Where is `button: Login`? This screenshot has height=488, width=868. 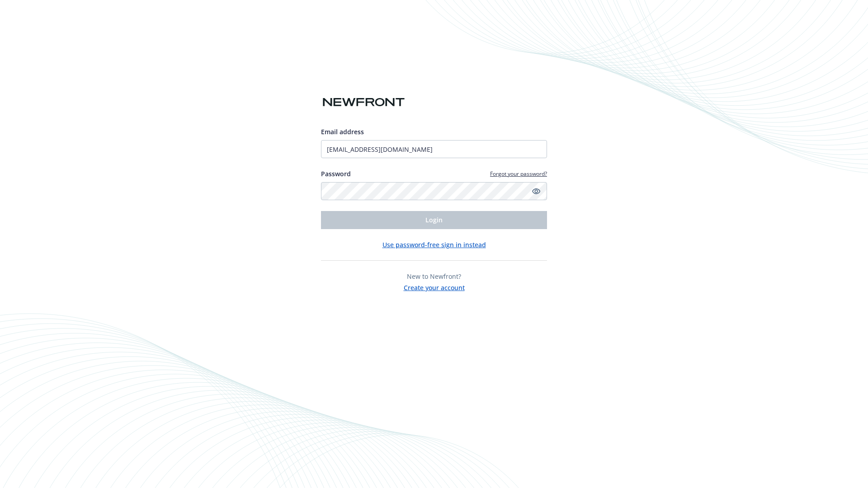 button: Login is located at coordinates (434, 220).